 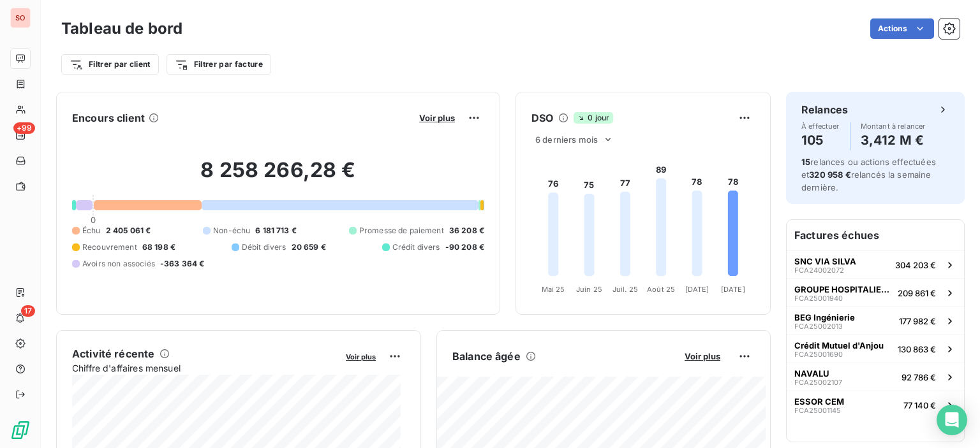 What do you see at coordinates (553, 289) in the screenshot?
I see `tspan: Mai 25` at bounding box center [553, 289].